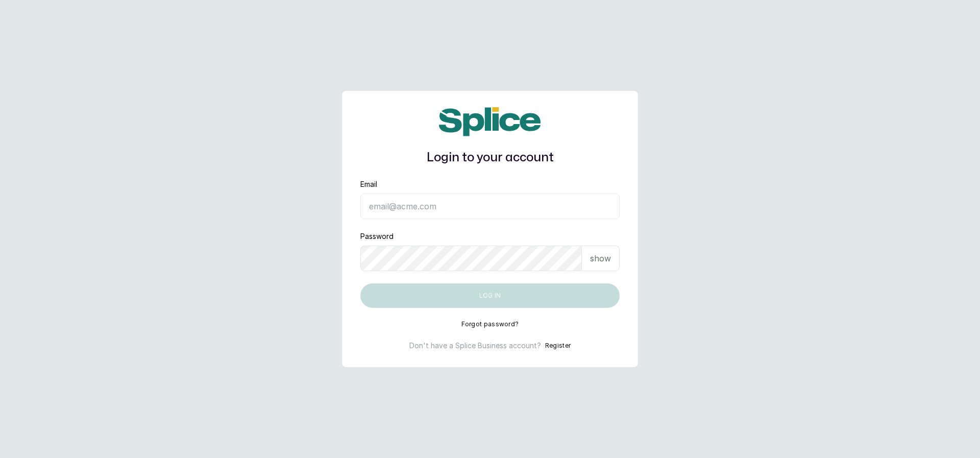  Describe the element at coordinates (369, 184) in the screenshot. I see `label: Email` at that location.